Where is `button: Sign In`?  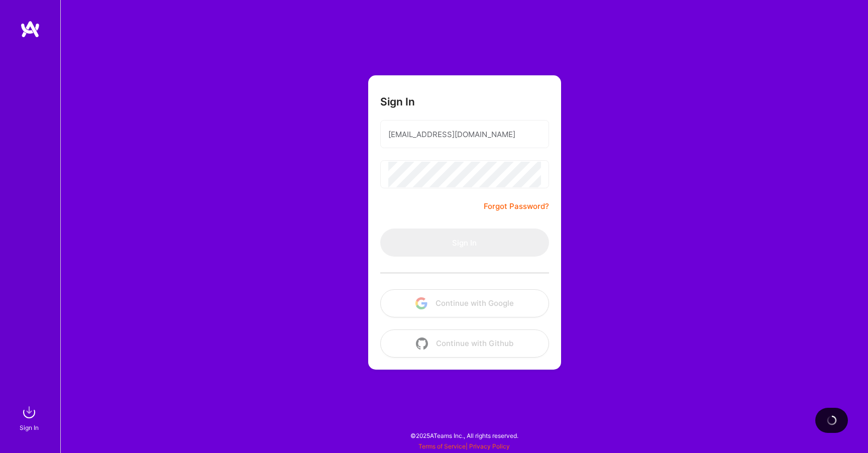 button: Sign In is located at coordinates (464, 243).